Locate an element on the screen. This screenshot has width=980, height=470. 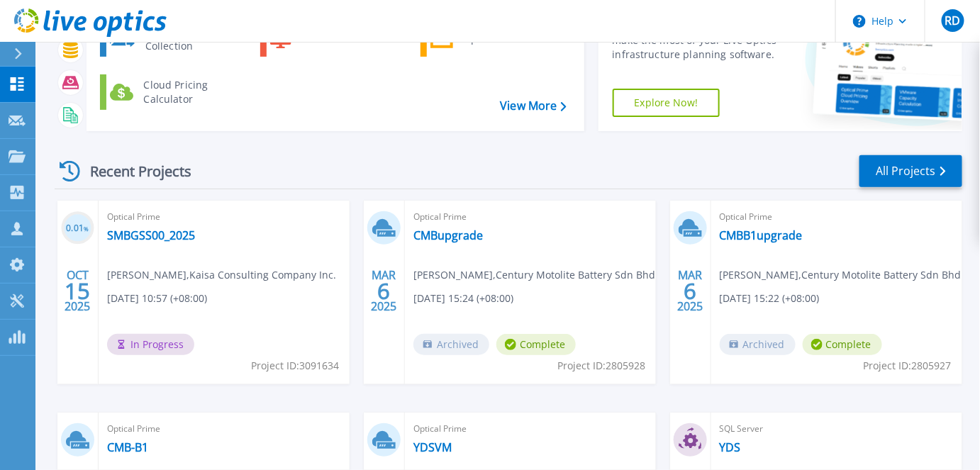
span: Project ID: 3091634 is located at coordinates (295, 366).